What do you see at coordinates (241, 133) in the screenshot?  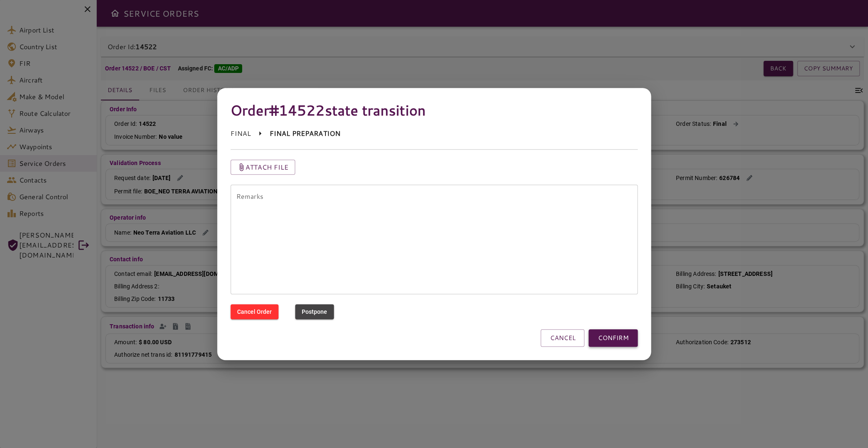 I see `p: FINAL` at bounding box center [241, 133].